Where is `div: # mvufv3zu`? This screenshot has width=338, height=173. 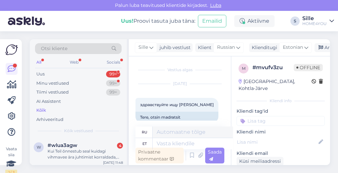 div: # mvufv3zu is located at coordinates (273, 68).